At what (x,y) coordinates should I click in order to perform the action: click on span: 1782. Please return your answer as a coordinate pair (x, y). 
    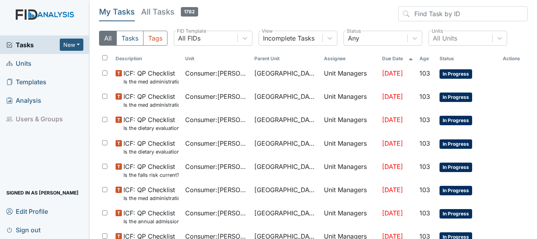
    Looking at the image, I should click on (189, 12).